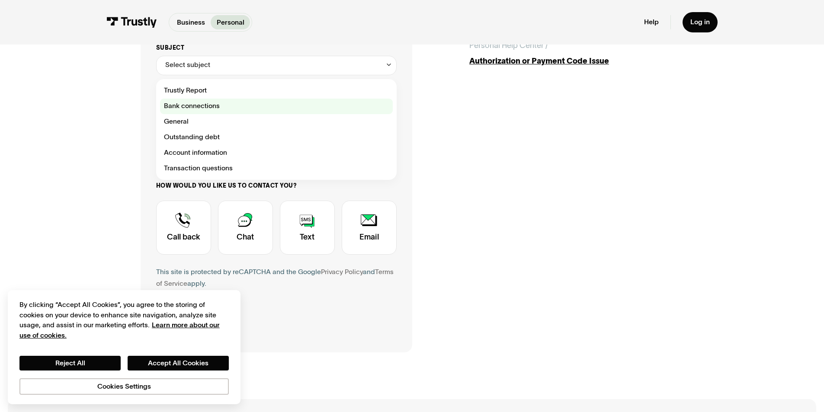 The image size is (824, 412). What do you see at coordinates (178, 364) in the screenshot?
I see `button: Accept All Cookies` at bounding box center [178, 364].